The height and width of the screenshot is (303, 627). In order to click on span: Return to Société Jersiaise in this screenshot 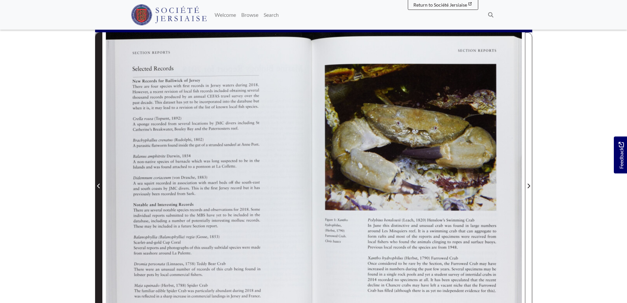, I will do `click(440, 5)`.